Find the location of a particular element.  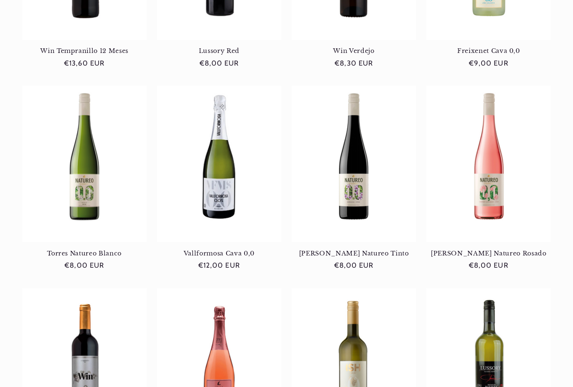

a: Win Verdejo is located at coordinates (354, 51).